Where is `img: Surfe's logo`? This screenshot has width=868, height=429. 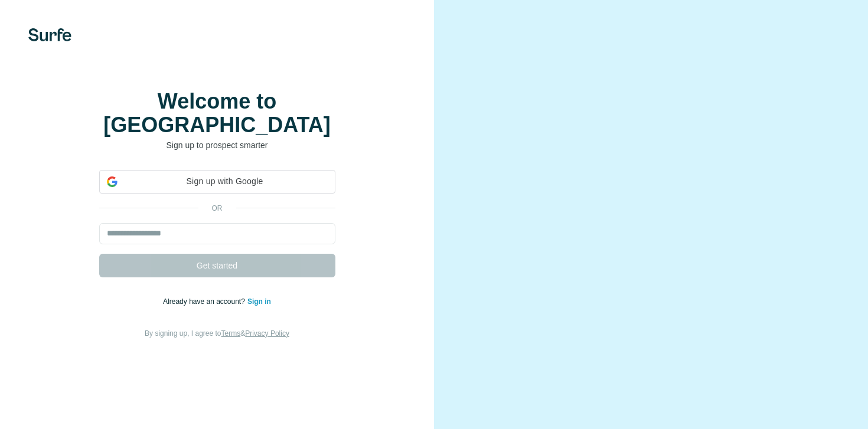 img: Surfe's logo is located at coordinates (49, 35).